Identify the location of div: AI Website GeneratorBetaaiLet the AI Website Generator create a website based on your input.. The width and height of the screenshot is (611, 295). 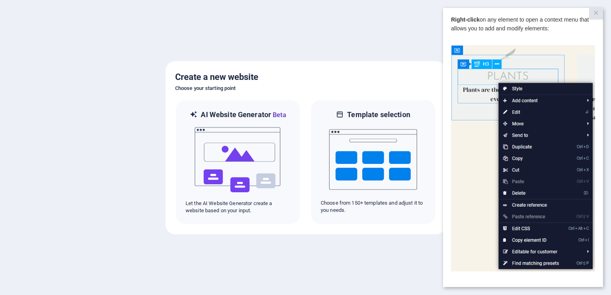
(238, 162).